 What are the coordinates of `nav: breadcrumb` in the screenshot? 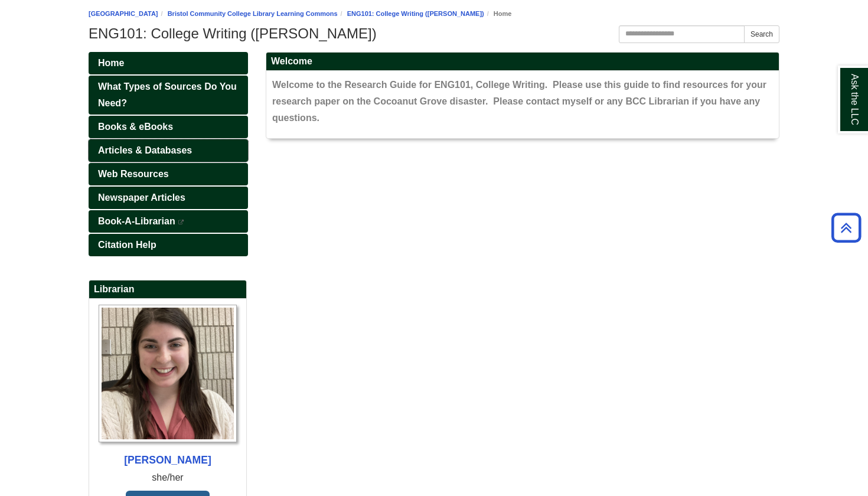 It's located at (434, 14).